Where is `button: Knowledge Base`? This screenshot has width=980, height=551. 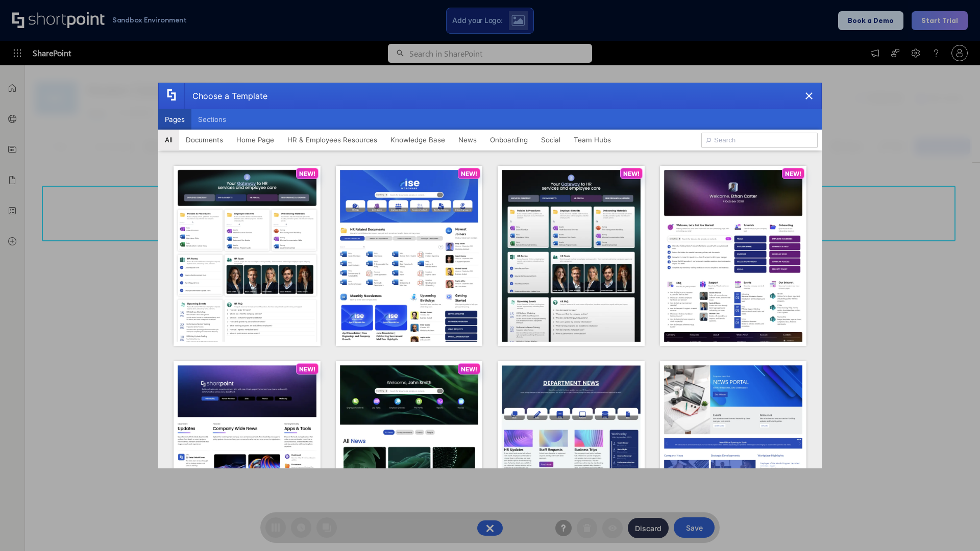 button: Knowledge Base is located at coordinates (417, 139).